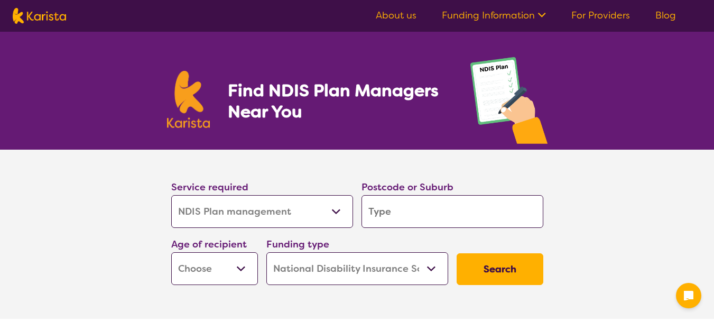 The image size is (714, 321). Describe the element at coordinates (396, 15) in the screenshot. I see `a: About us` at that location.